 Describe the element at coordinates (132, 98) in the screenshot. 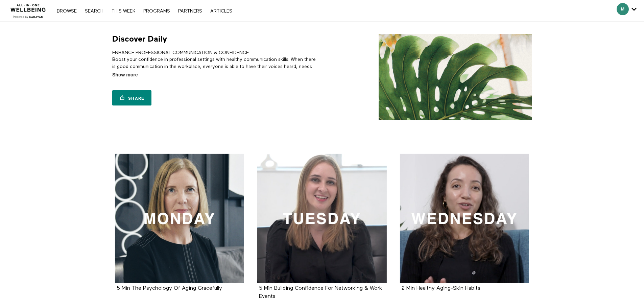

I see `a: Share` at that location.